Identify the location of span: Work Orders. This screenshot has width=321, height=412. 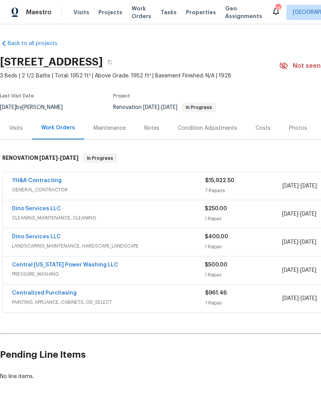
(141, 12).